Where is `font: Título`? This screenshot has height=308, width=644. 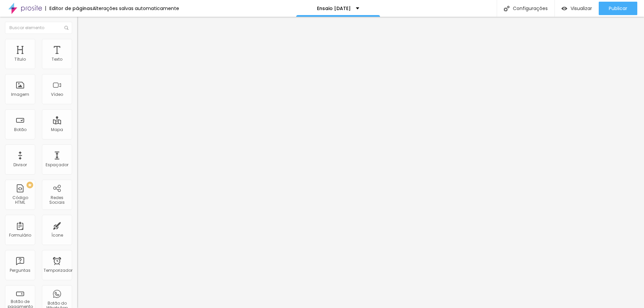 font: Título is located at coordinates (20, 59).